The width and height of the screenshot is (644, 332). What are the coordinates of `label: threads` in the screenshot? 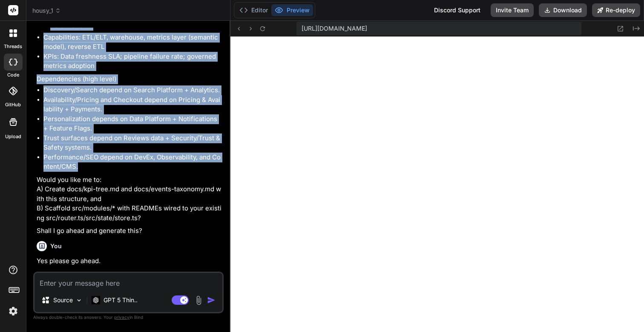 It's located at (13, 46).